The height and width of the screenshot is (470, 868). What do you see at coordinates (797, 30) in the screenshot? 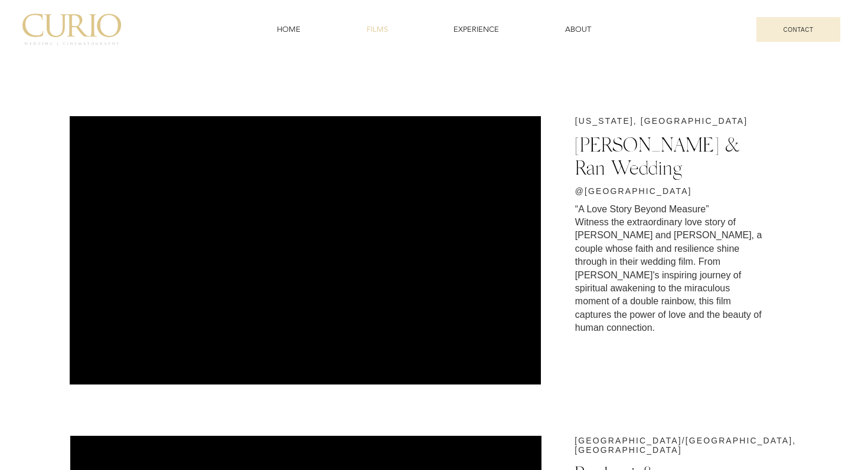
I see `span: CONTACT` at bounding box center [797, 30].